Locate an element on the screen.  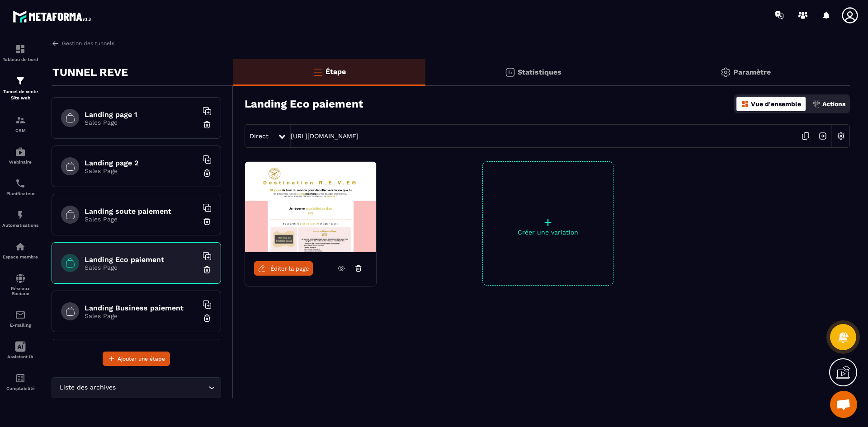
a: social-networksocial-networkRéseaux Sociaux is located at coordinates (20, 284).